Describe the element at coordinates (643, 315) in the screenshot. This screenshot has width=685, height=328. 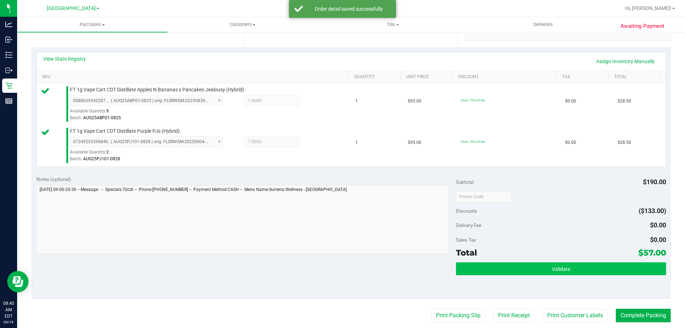
I see `button: Complete Packing` at that location.